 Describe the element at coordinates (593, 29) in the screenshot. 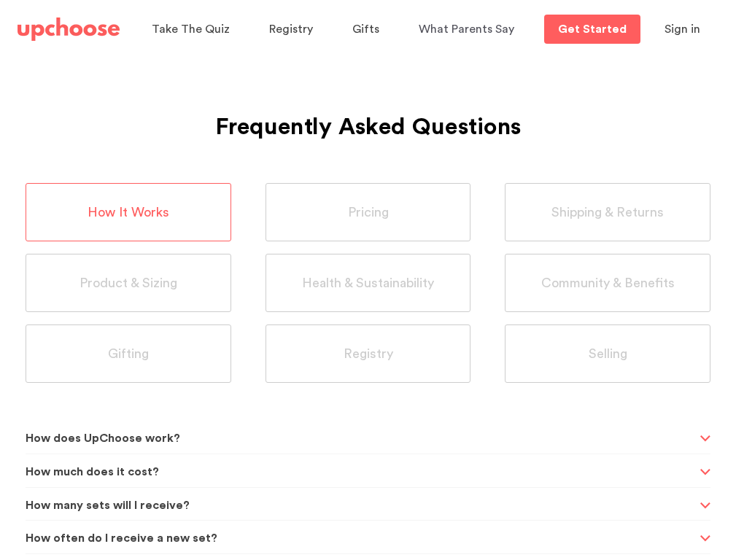

I see `p: Get Started` at that location.